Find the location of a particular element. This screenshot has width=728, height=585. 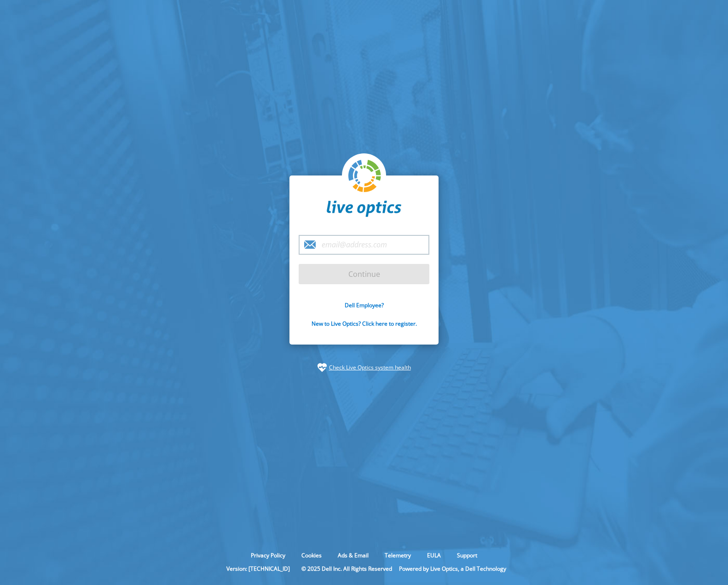

a: Dell Employee? is located at coordinates (364, 305).